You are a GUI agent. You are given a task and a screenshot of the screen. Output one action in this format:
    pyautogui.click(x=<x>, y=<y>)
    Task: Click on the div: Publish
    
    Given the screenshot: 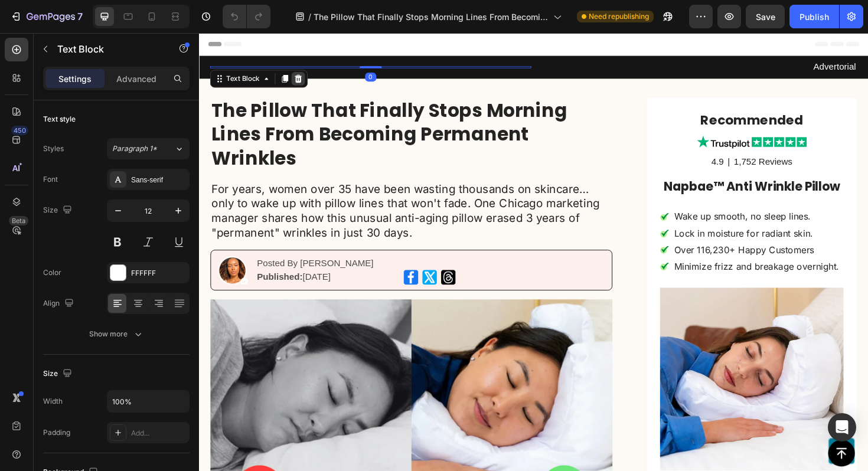 What is the action you would take?
    pyautogui.click(x=815, y=16)
    